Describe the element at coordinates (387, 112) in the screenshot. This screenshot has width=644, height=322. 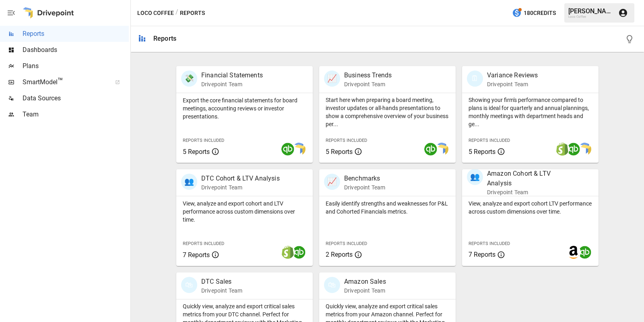
I see `p: Start here when preparing a board meeting, investor updates or all-hands presentations to show a ...` at that location.